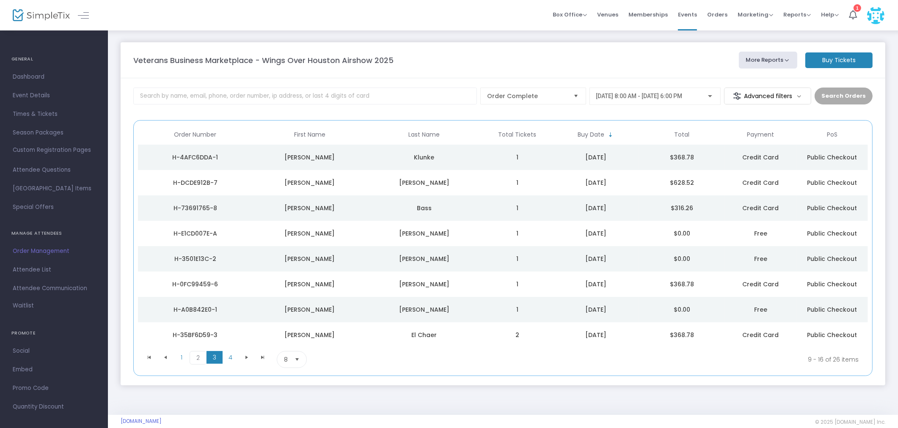 The height and width of the screenshot is (428, 898). I want to click on div: Mikel, so click(424, 259).